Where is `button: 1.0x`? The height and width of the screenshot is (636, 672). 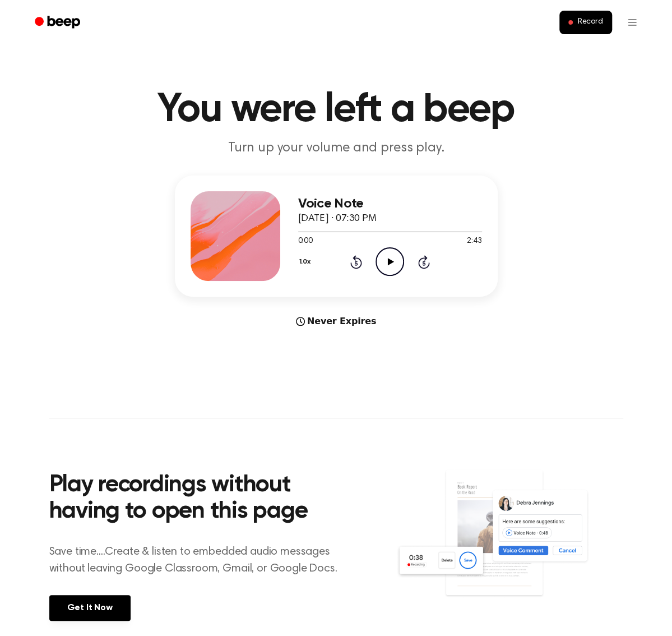 button: 1.0x is located at coordinates (306, 261).